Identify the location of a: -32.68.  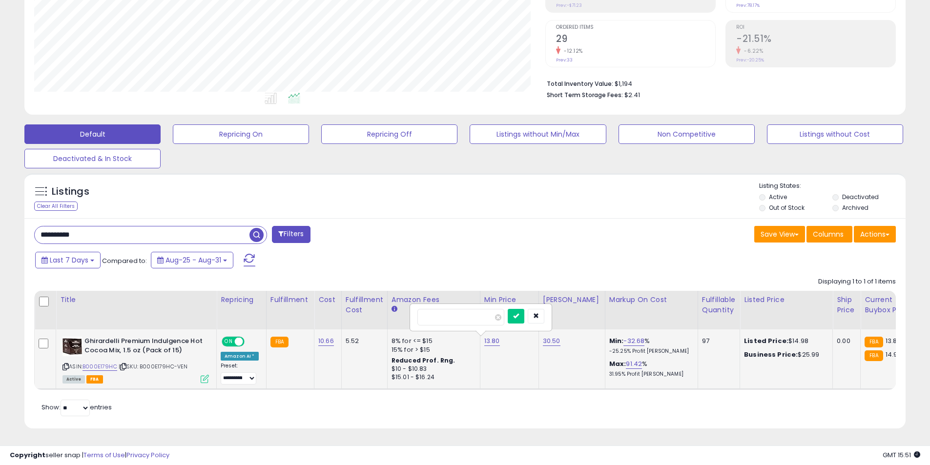
(634, 341).